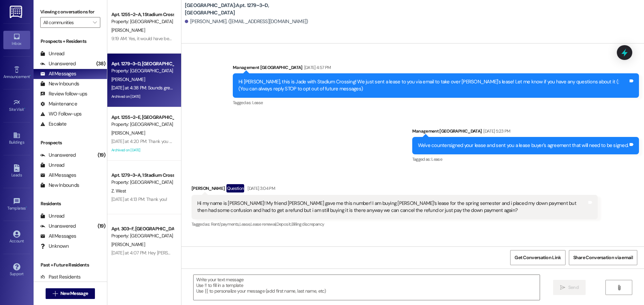  Describe the element at coordinates (17, 237) in the screenshot. I see `a: Account` at that location.